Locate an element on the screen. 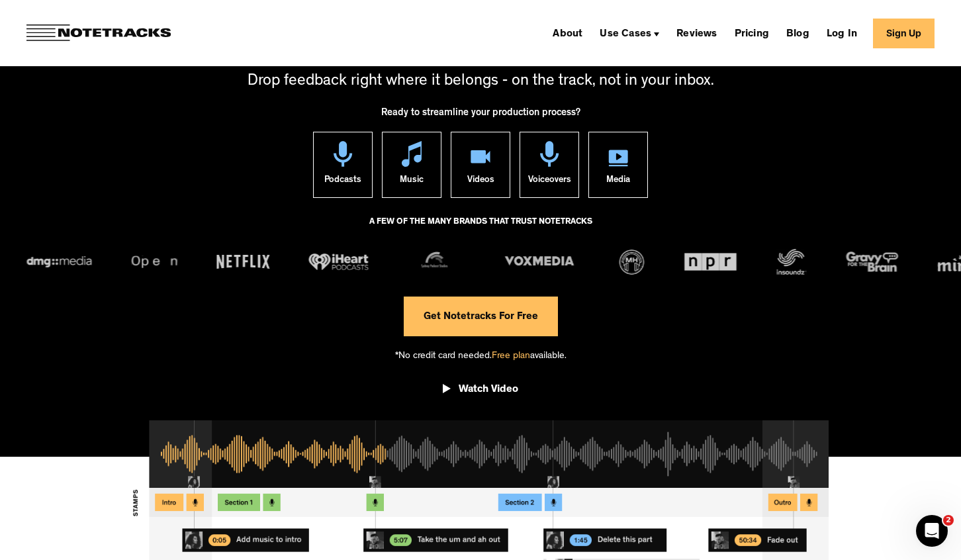  p: Drop feedback right where it belongs - on the track, not in your inbox. is located at coordinates (481, 82).